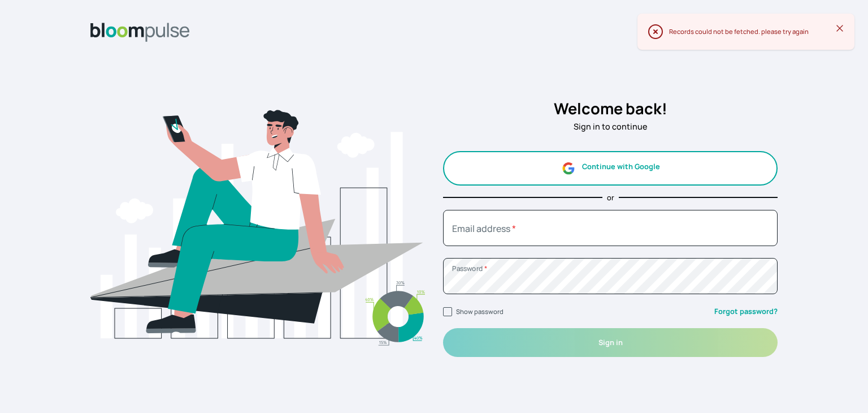  What do you see at coordinates (611, 109) in the screenshot?
I see `h2: Welcome back!` at bounding box center [611, 109].